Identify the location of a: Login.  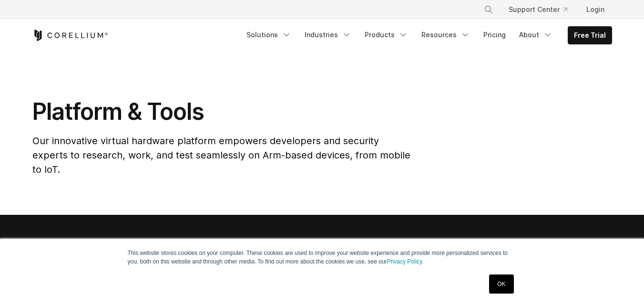
(595, 10).